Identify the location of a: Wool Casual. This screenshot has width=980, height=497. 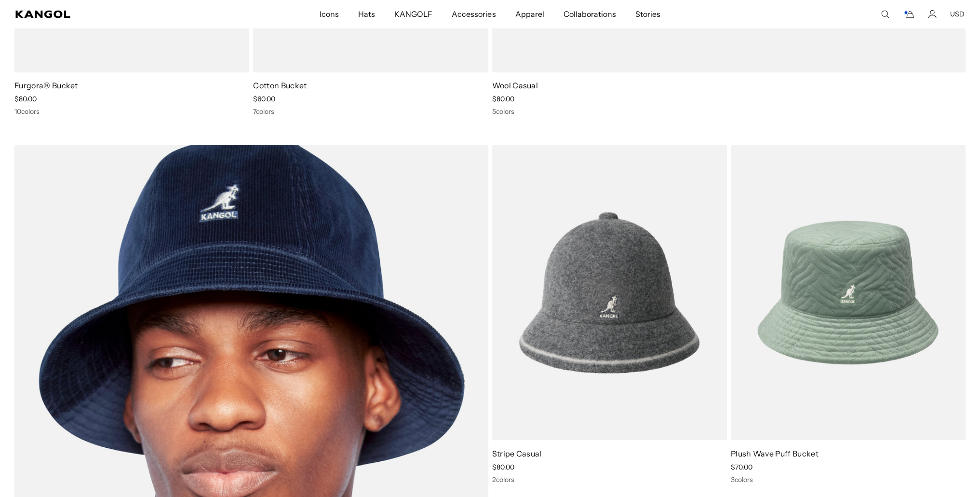
(515, 86).